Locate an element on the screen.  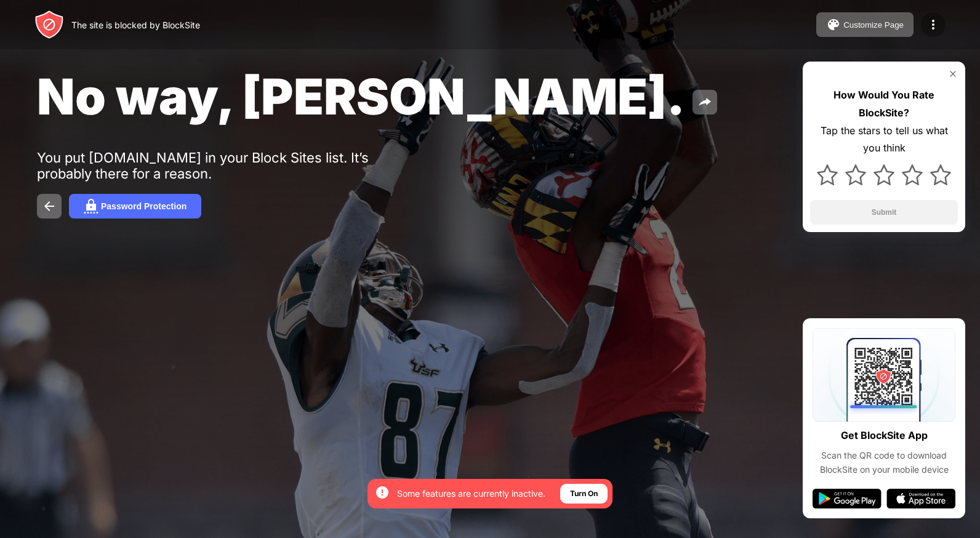
div: How Would You Rate BlockSite? is located at coordinates (884, 104).